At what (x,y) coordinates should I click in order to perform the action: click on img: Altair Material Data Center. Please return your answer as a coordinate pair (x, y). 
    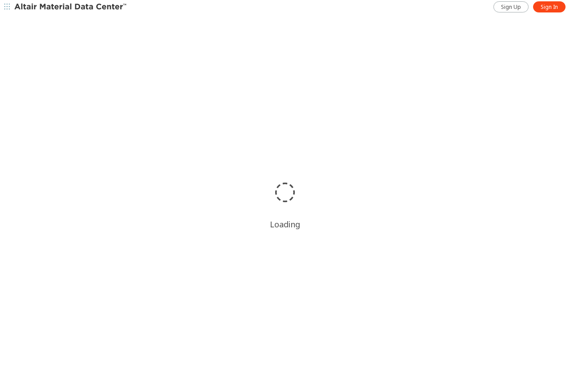
    Looking at the image, I should click on (71, 7).